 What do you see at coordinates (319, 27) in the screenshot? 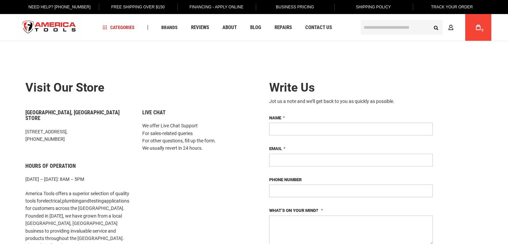
I see `span: Contact Us` at bounding box center [319, 27].